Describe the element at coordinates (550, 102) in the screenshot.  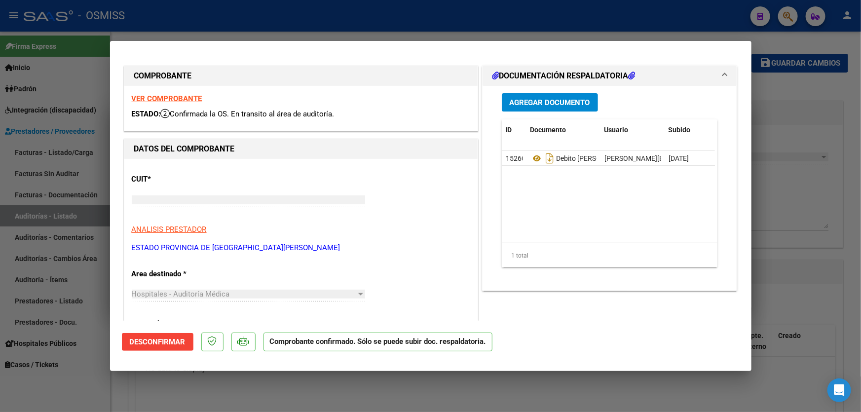
I see `button: Agregar Documento` at that location.